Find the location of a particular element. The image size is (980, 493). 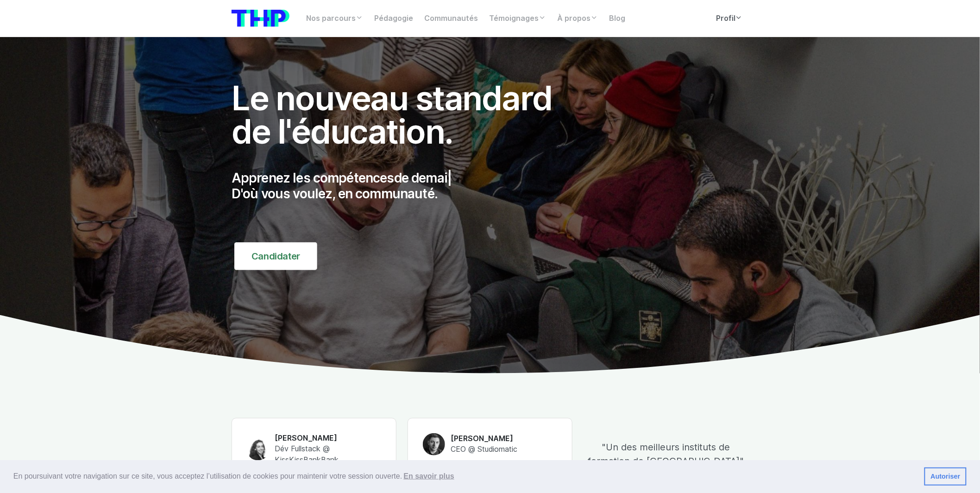

a: learn more about cookies is located at coordinates (429, 477).